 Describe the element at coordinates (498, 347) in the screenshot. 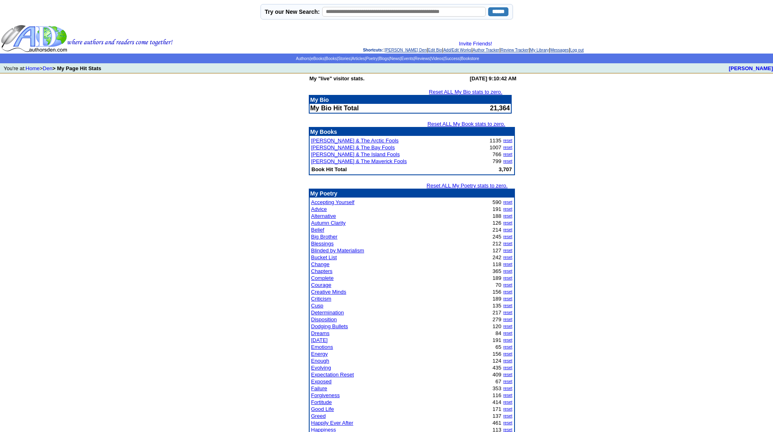

I see `font: 65` at that location.